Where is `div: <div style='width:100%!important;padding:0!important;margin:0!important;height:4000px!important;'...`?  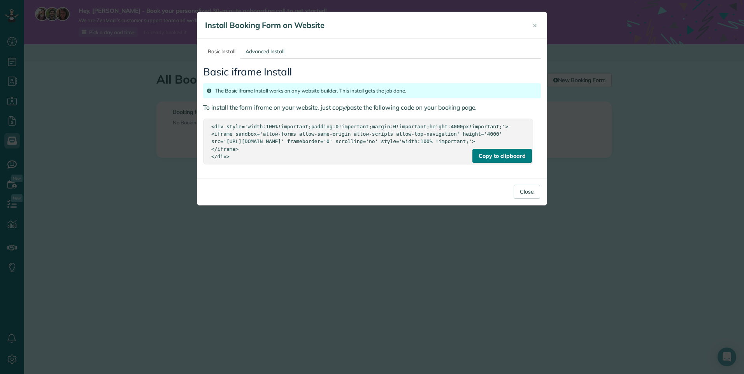
div: <div style='width:100%!important;padding:0!important;margin:0!important;height:4000px!important;'... is located at coordinates (368, 141).